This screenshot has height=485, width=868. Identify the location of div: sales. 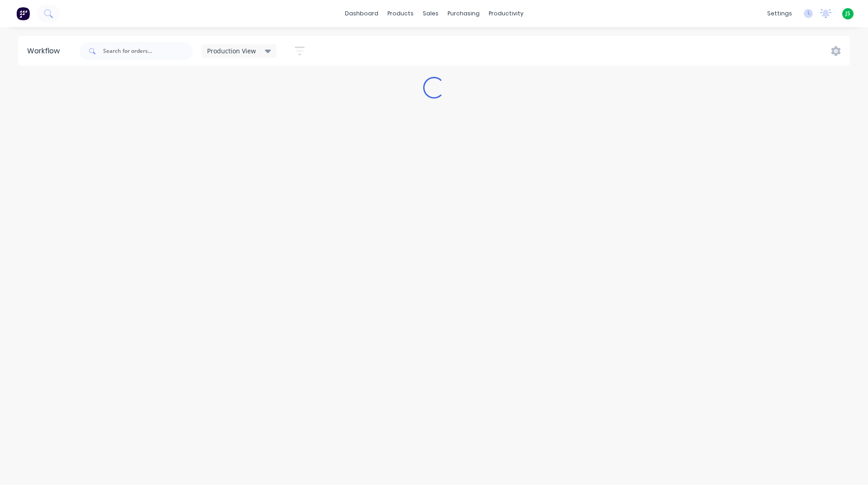
(431, 13).